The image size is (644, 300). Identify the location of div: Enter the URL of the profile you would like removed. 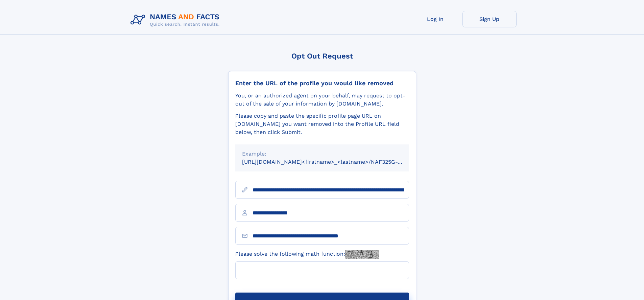
(322, 83).